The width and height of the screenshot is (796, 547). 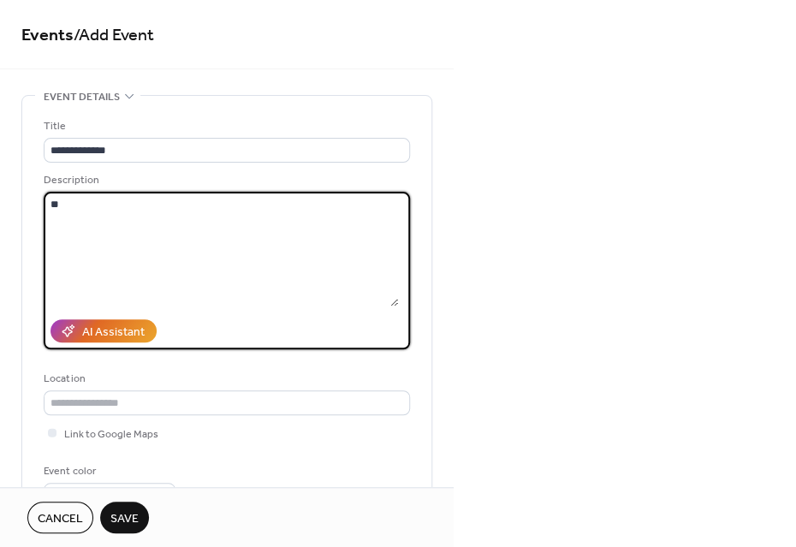 What do you see at coordinates (111, 434) in the screenshot?
I see `span: Link to Google Maps` at bounding box center [111, 434].